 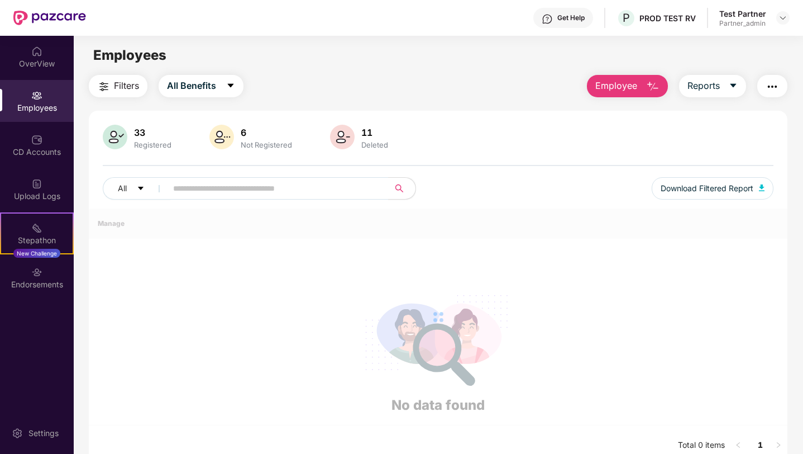 I want to click on img: svg+xml;base64,PHN2ZyBpZD0iQ0RfQWNjb3VudHMiIGRhdGEtbmFtZT0iQ0QgQWNjb3VudHMiIHhtbG5zPSJodHRwOi8vd3..., so click(x=37, y=140).